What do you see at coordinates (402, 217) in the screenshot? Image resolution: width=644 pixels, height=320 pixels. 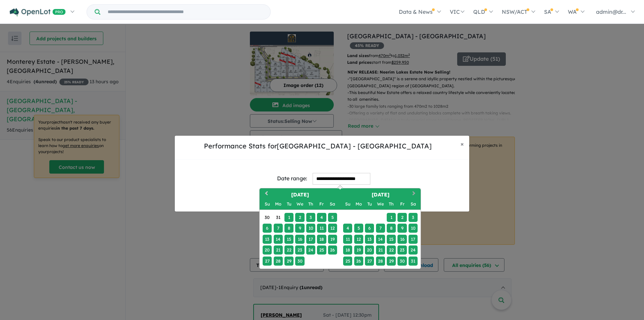 I see `div: Choose Friday, May 2nd, 2025` at bounding box center [402, 217].